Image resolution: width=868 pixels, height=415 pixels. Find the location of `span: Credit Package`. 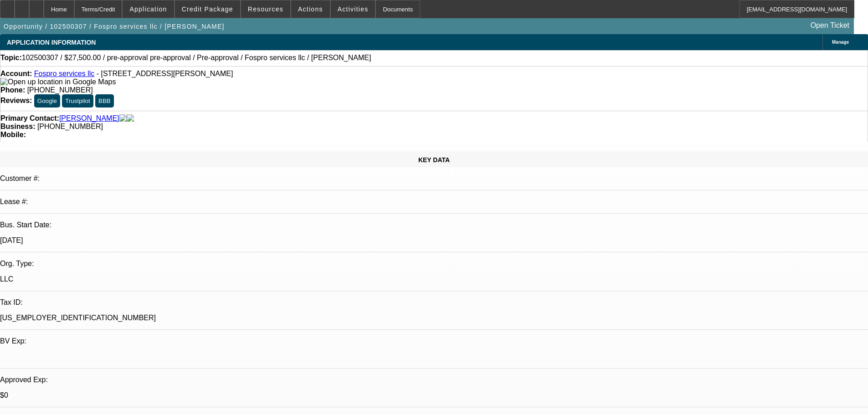

span: Credit Package is located at coordinates (208, 9).